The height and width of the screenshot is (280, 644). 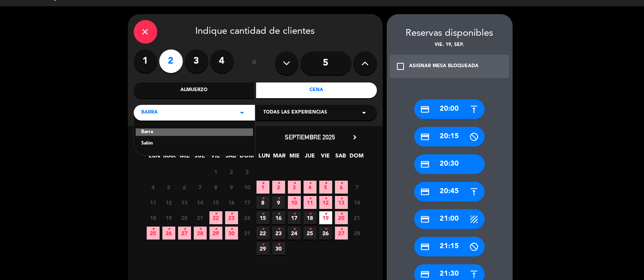 What do you see at coordinates (325, 187) in the screenshot?
I see `span: 5` at bounding box center [325, 187].